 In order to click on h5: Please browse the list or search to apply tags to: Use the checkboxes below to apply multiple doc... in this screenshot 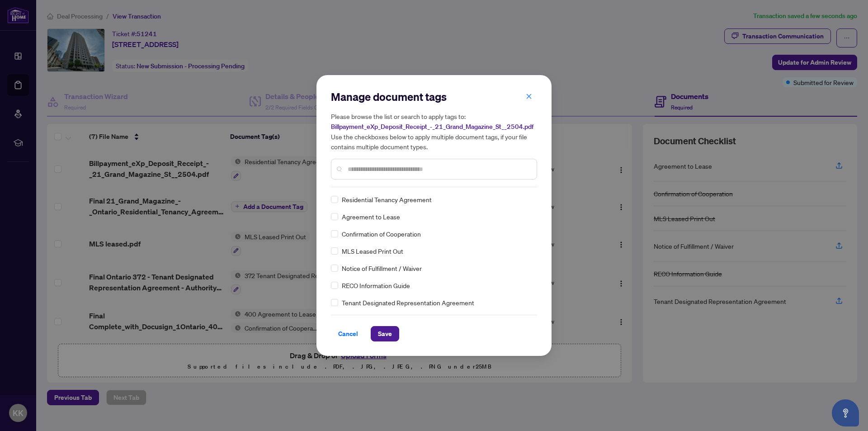, I will do `click(434, 131)`.